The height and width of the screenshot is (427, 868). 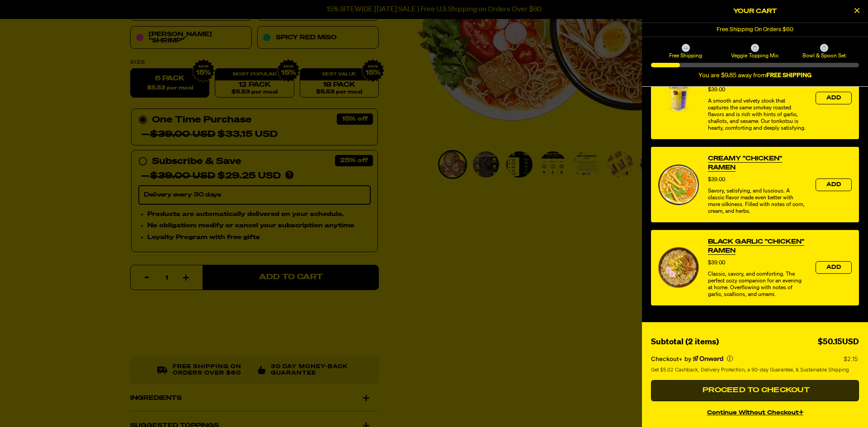 I want to click on div: 1 of 1, so click(x=755, y=30).